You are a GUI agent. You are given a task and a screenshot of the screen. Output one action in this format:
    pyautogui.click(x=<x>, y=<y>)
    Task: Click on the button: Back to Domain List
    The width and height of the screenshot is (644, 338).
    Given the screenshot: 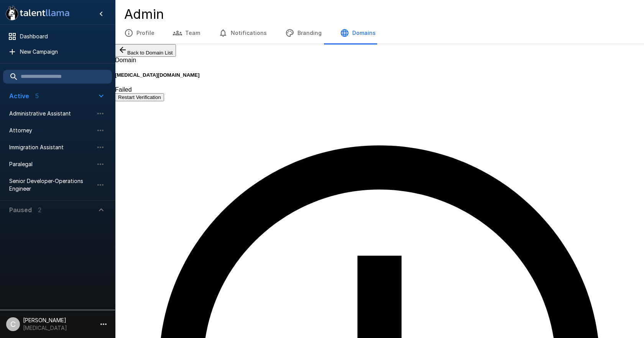 What is the action you would take?
    pyautogui.click(x=145, y=50)
    